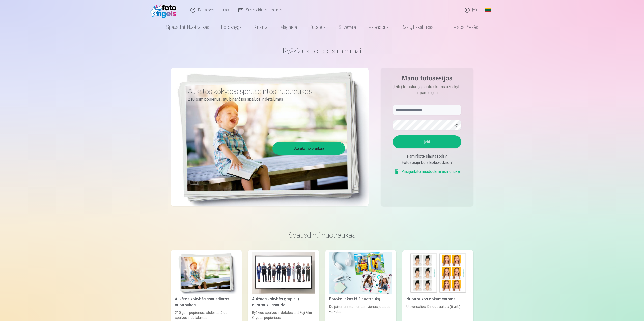 This screenshot has height=321, width=644. What do you see at coordinates (318, 27) in the screenshot?
I see `a: Puodeliai` at bounding box center [318, 27].